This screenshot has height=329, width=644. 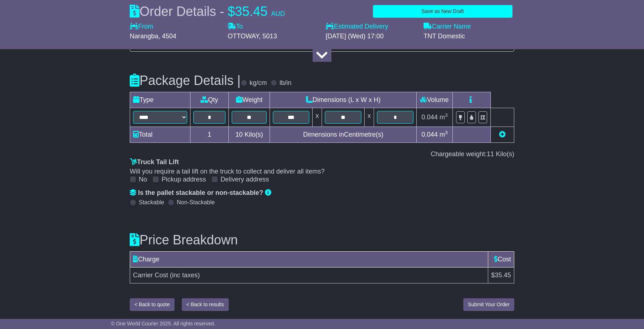 I want to click on td: Kilo(s), so click(x=249, y=135).